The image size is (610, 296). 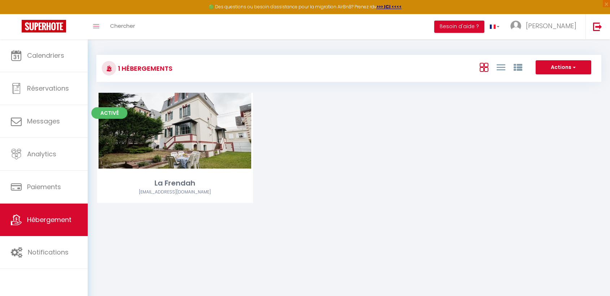 I want to click on span: Chercher, so click(x=122, y=26).